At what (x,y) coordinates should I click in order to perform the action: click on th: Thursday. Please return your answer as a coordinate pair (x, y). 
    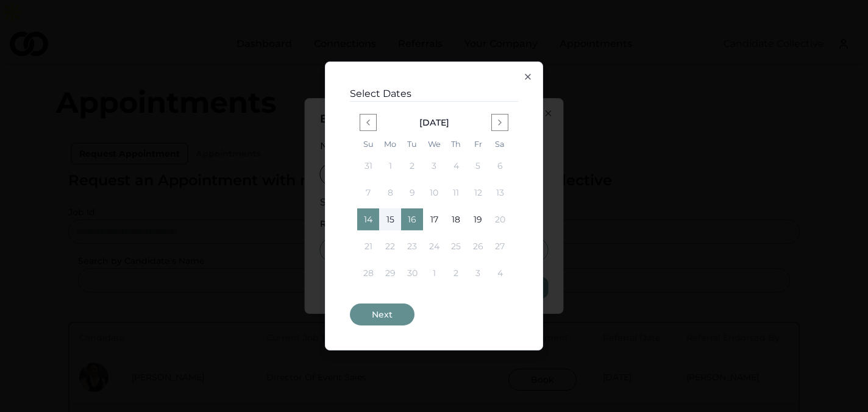
    Looking at the image, I should click on (456, 144).